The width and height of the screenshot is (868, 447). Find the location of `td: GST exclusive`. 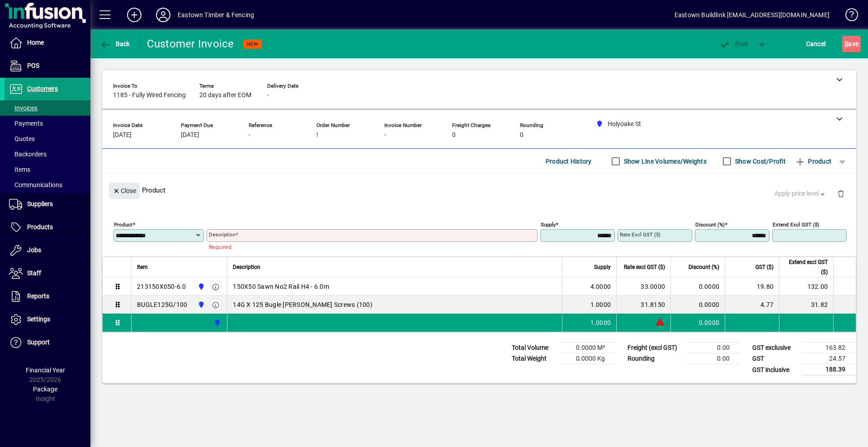

td: GST exclusive is located at coordinates (774, 348).